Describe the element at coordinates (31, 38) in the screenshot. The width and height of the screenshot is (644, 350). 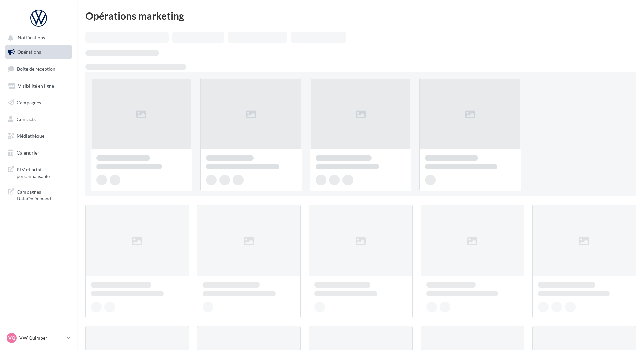
I see `span: Notifications` at that location.